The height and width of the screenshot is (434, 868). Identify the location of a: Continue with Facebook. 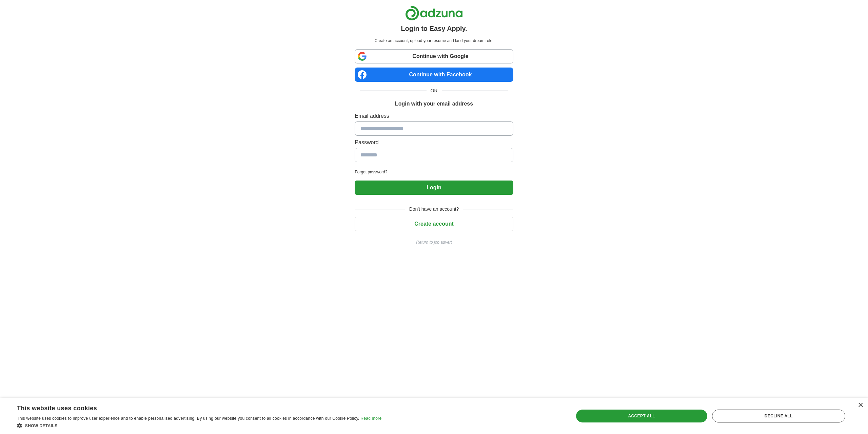
(434, 75).